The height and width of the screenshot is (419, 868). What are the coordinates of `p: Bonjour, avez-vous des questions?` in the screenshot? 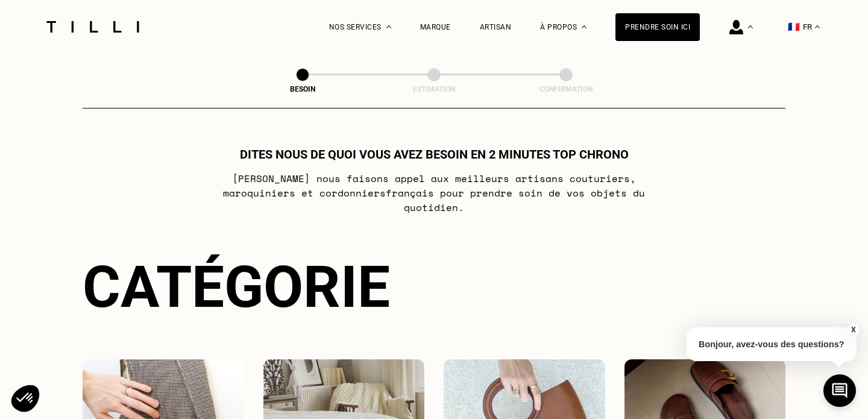 It's located at (772, 344).